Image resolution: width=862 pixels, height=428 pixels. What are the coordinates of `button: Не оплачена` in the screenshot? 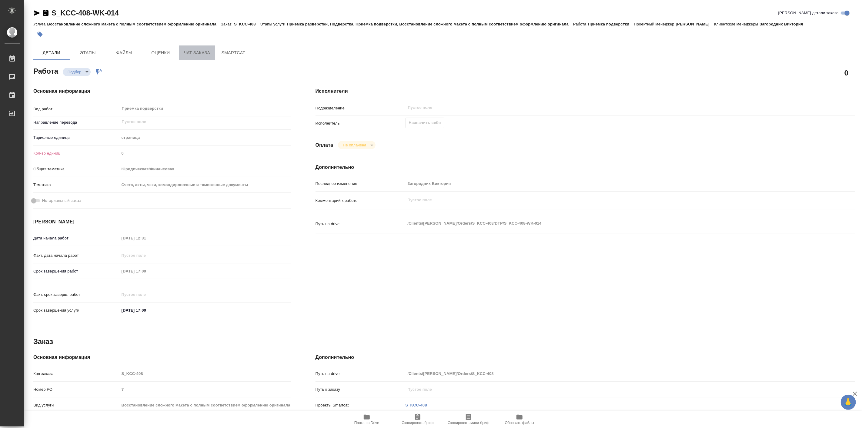 It's located at (354, 145).